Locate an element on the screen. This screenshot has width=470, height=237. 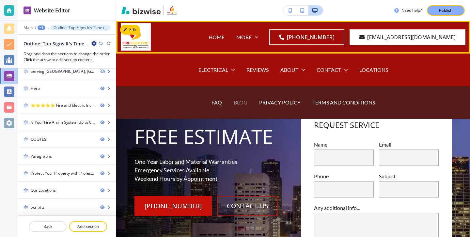
button: Publish is located at coordinates (446, 10).